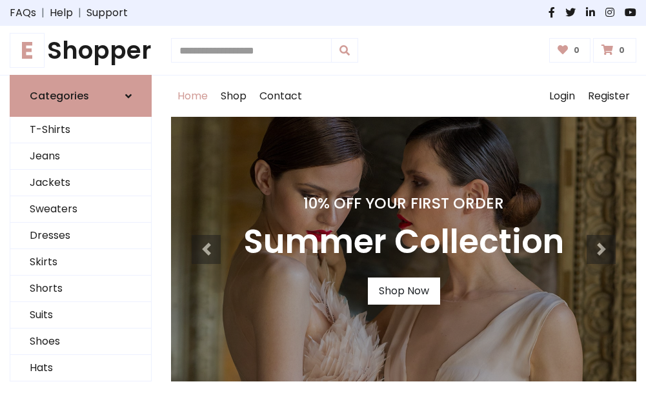  What do you see at coordinates (562, 96) in the screenshot?
I see `a: Login` at bounding box center [562, 96].